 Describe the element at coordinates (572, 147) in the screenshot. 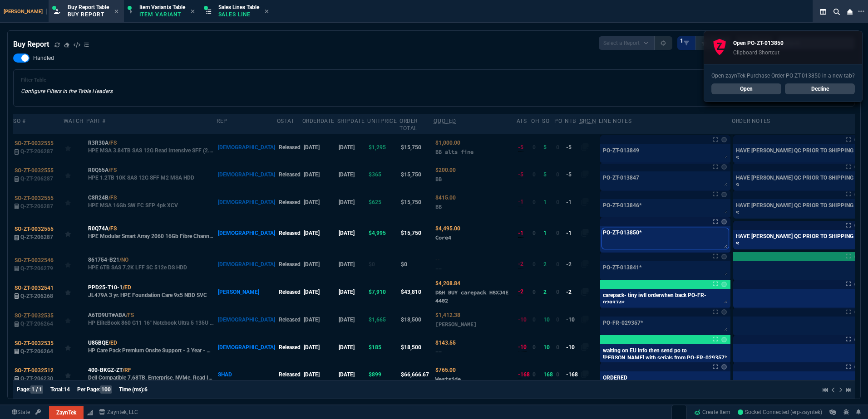

I see `td: -5` at that location.